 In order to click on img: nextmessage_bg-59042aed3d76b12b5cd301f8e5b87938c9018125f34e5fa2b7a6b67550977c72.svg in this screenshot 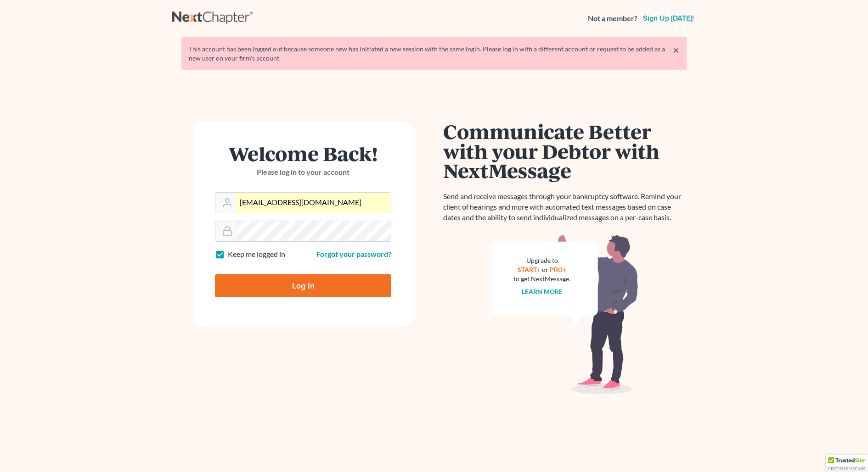, I will do `click(565, 314)`.